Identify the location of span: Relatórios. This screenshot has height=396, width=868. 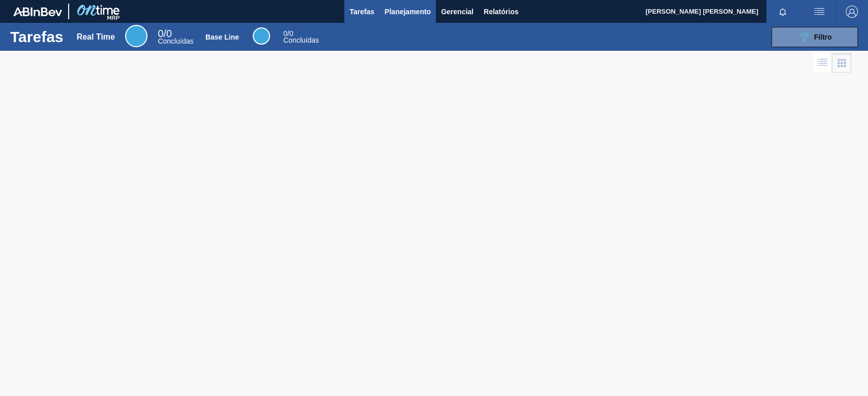
(501, 12).